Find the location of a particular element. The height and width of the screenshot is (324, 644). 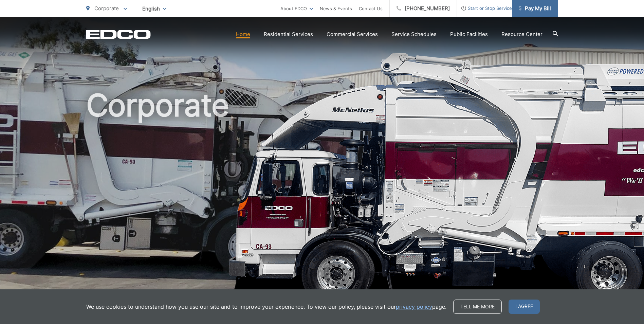

p: We use cookies to understand how you use our site and to improve your experience. To view our pol... is located at coordinates (267, 307).